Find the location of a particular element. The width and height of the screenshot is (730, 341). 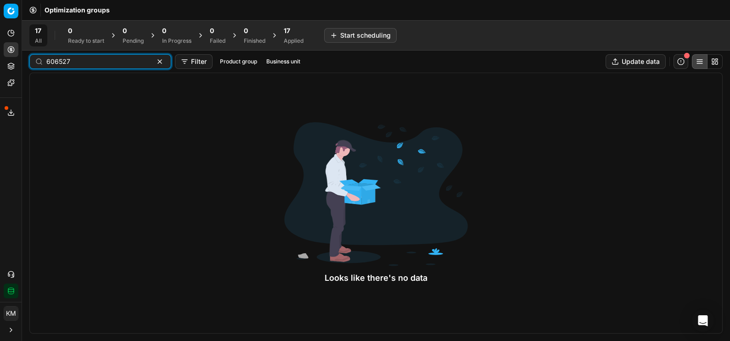

div: All is located at coordinates (38, 41).